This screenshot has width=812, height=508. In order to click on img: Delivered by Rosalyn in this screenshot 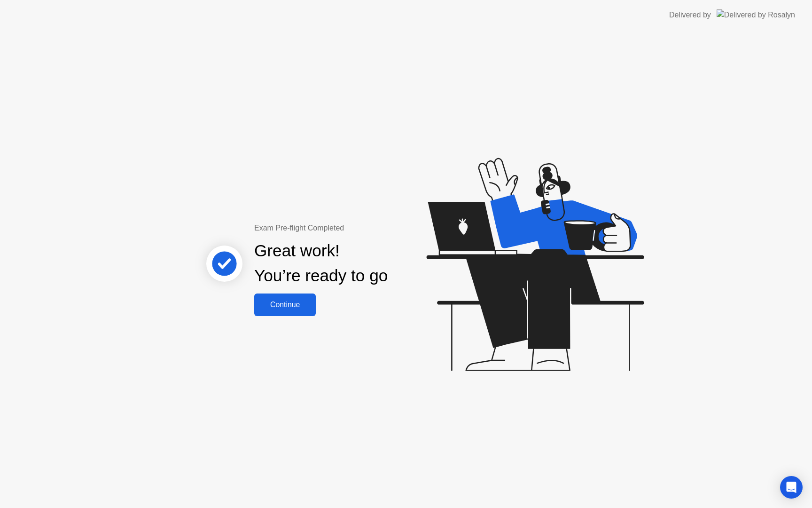, I will do `click(756, 15)`.